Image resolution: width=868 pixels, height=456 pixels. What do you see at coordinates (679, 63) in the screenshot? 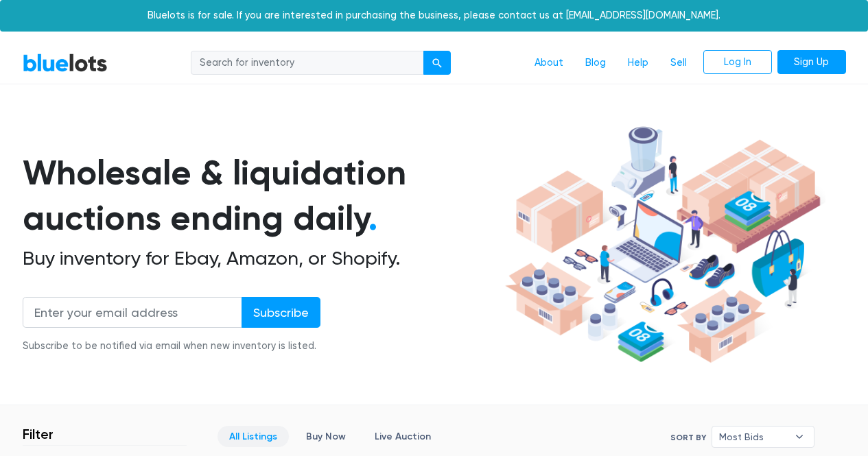
I see `a: Sell` at bounding box center [679, 63].